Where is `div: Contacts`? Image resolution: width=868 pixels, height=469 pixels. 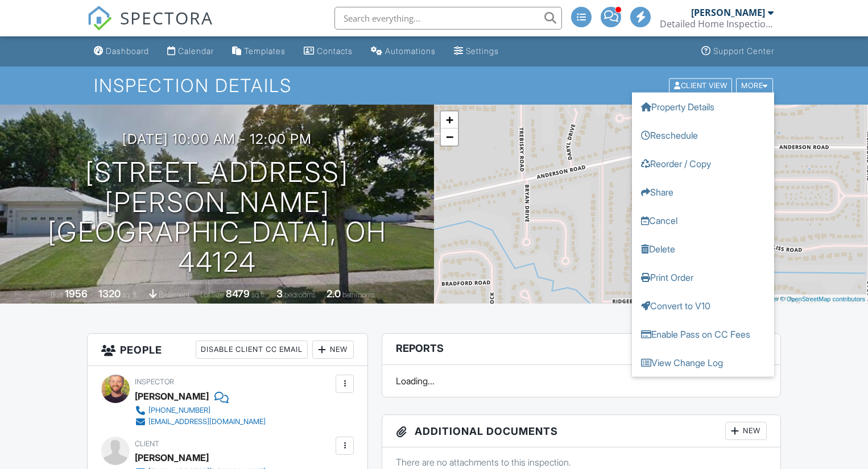 div: Contacts is located at coordinates (335, 51).